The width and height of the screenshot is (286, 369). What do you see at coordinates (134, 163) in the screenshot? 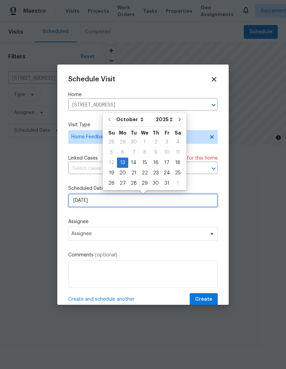
I see `div: 14` at bounding box center [134, 163].